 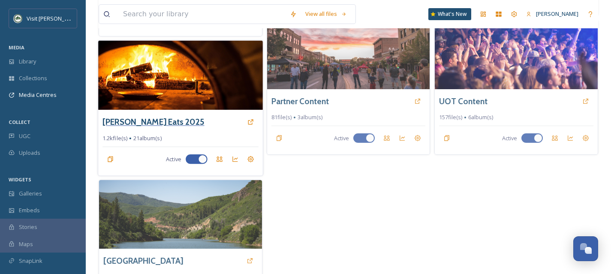 What do you see at coordinates (29, 210) in the screenshot?
I see `span: Embeds` at bounding box center [29, 210].